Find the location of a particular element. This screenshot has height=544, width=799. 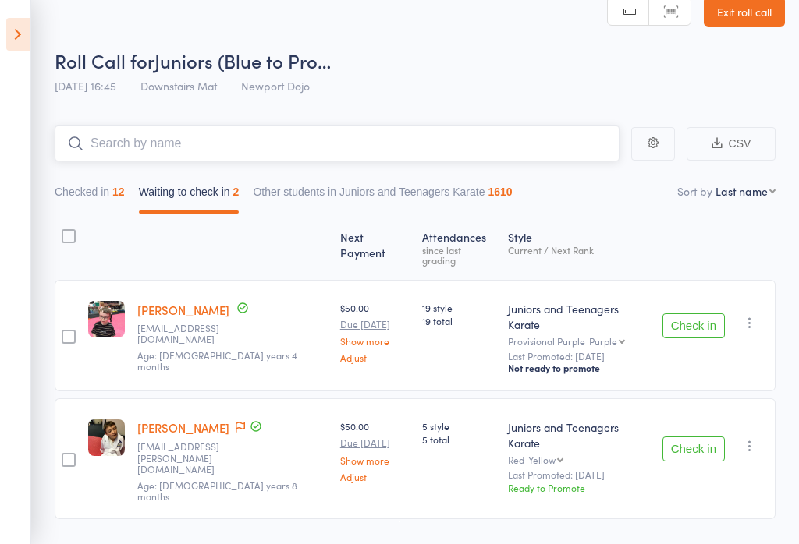

span: 19 style is located at coordinates (459, 307).